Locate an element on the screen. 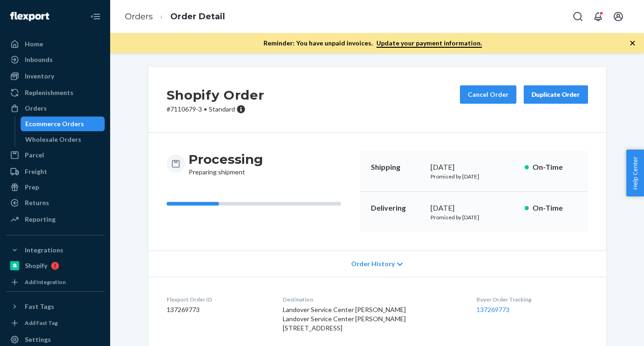 This screenshot has height=346, width=644. a: Replenishments is located at coordinates (55, 93).